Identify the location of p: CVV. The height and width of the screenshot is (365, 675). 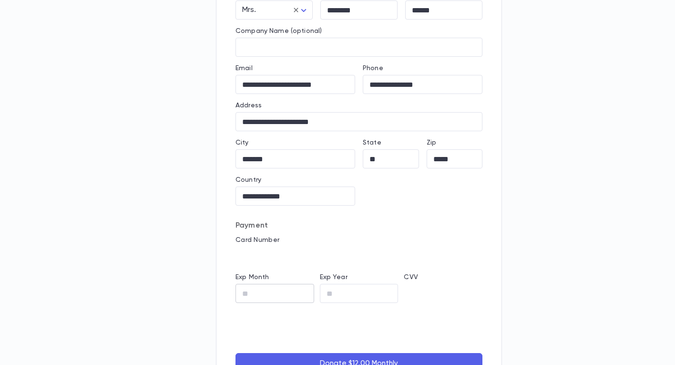
(443, 277).